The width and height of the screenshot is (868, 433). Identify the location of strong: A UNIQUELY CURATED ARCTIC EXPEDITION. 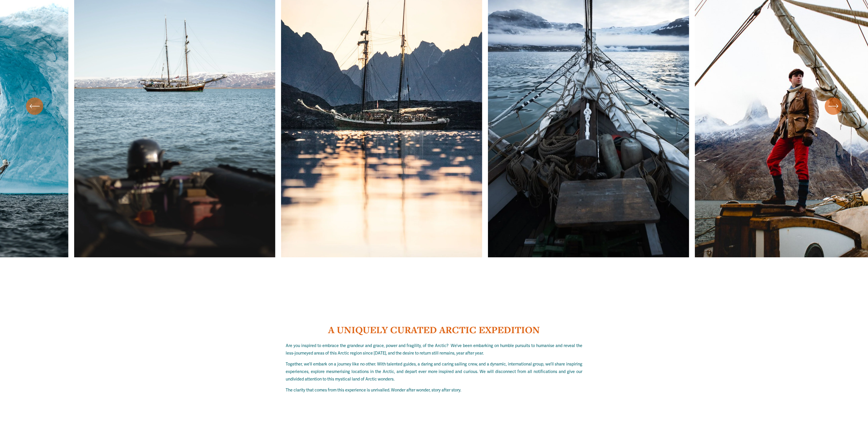
(434, 330).